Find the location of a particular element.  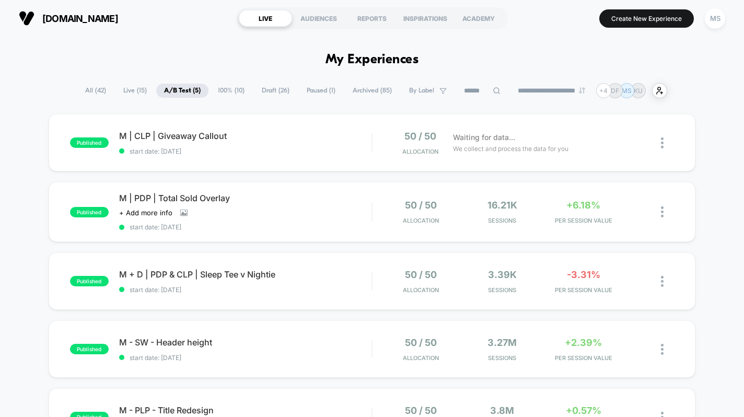

span: Paused ( 1 ) is located at coordinates (321, 90).